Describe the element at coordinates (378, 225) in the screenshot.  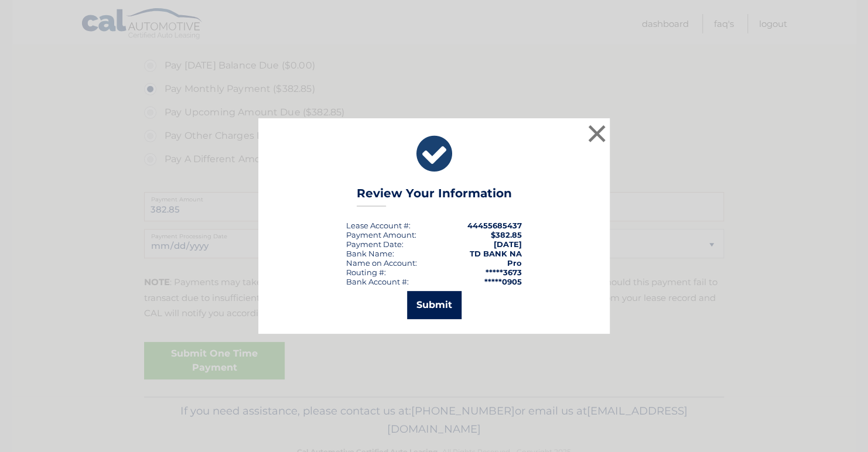
I see `div: Lease Account #:` at that location.